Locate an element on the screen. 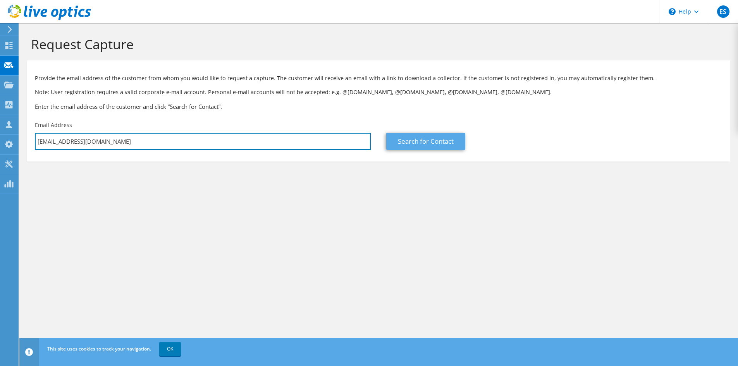 Image resolution: width=738 pixels, height=366 pixels. label: Email Address is located at coordinates (53, 125).